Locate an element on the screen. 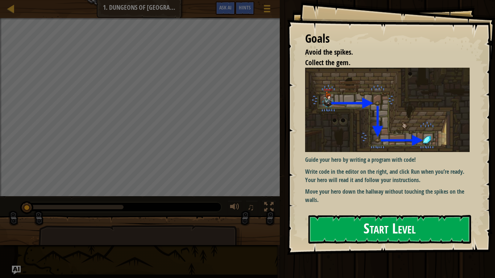  img: Dungeons of kithgard is located at coordinates (387, 110).